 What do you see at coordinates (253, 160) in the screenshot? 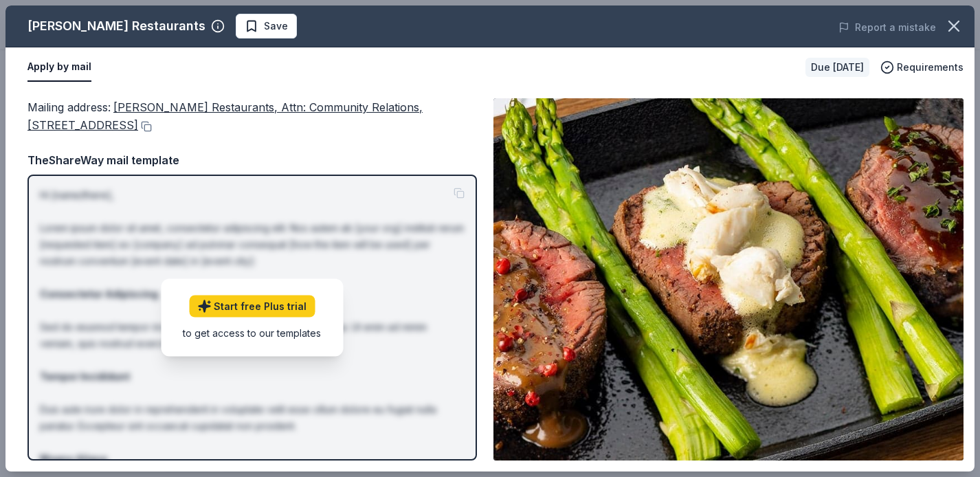
I see `div: TheShareWay mail template` at bounding box center [253, 160].